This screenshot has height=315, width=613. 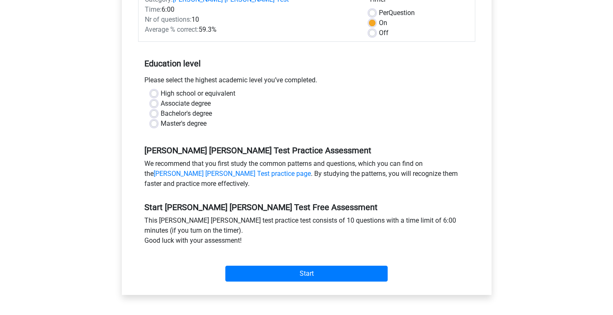 I want to click on span: Average % correct:, so click(x=172, y=29).